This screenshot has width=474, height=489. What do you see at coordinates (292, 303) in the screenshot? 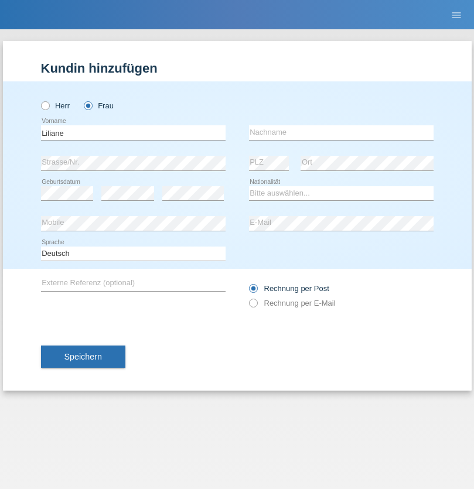
I see `label: Rechnung per E-Mail` at bounding box center [292, 303].